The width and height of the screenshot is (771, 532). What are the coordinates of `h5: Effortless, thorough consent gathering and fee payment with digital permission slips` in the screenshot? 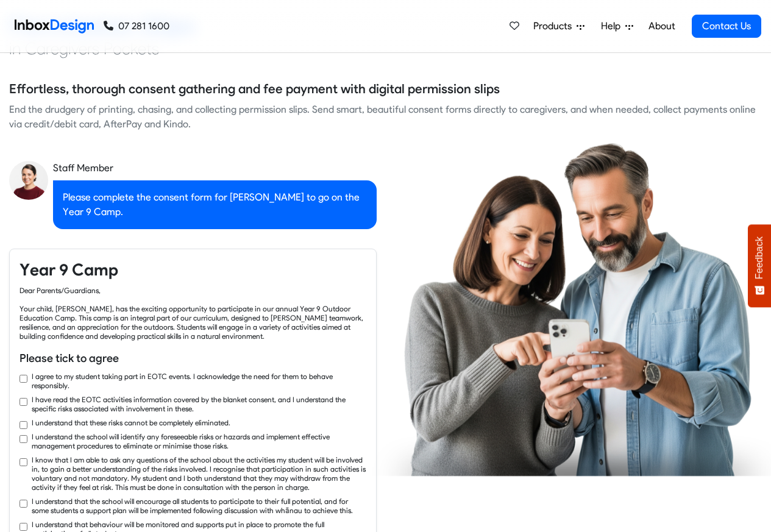 It's located at (254, 89).